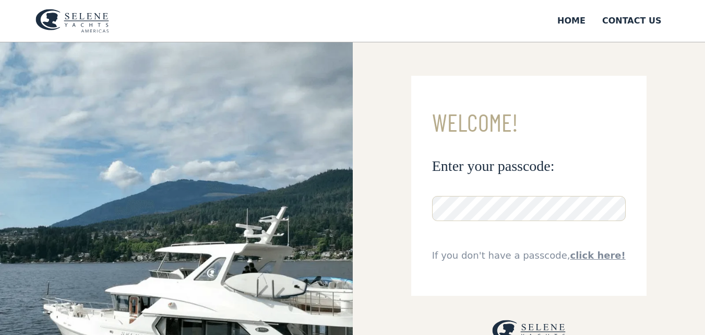 The image size is (705, 335). What do you see at coordinates (529, 165) in the screenshot?
I see `h3: Enter your passcode:` at bounding box center [529, 165].